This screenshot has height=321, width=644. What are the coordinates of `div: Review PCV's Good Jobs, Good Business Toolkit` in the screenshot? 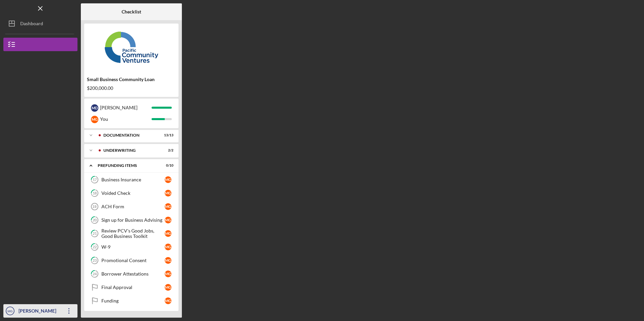 It's located at (133, 233).